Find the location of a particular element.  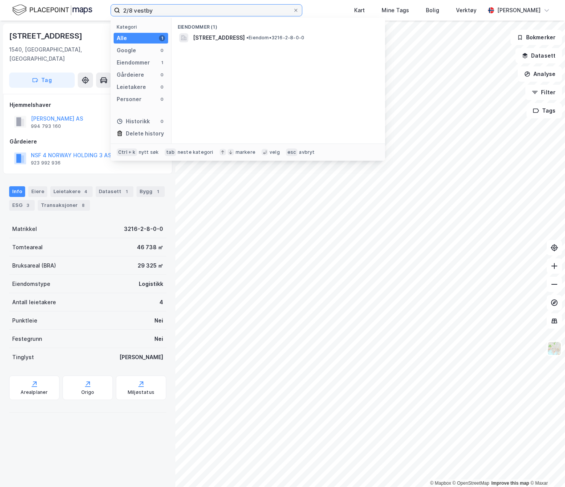

img: logo.f888ab2527a4732fd821a326f86c7f29.svg is located at coordinates (52, 10).